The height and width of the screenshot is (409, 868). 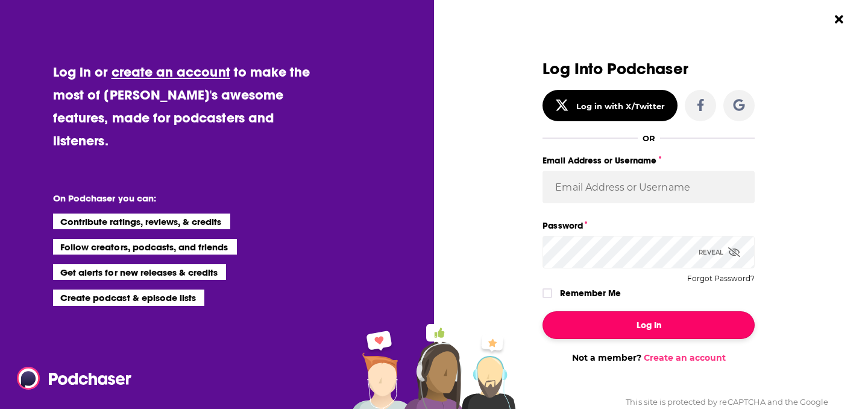 I want to click on a: Create an account, so click(x=685, y=358).